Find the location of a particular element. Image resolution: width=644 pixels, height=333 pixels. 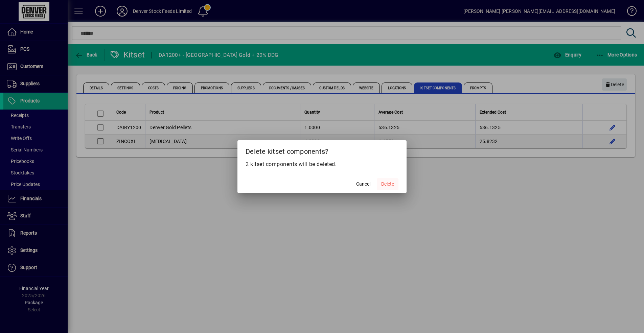

p: 2 kitset components will be deleted. is located at coordinates (322, 164).